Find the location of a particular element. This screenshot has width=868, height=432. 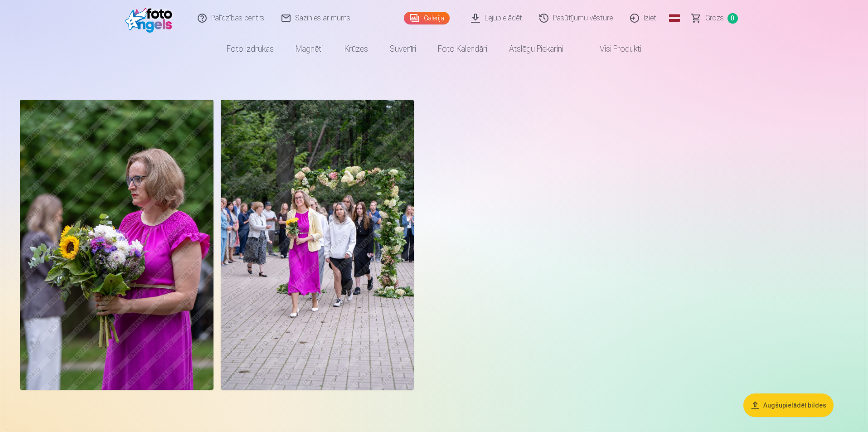

a: Magnēti is located at coordinates (309, 49).